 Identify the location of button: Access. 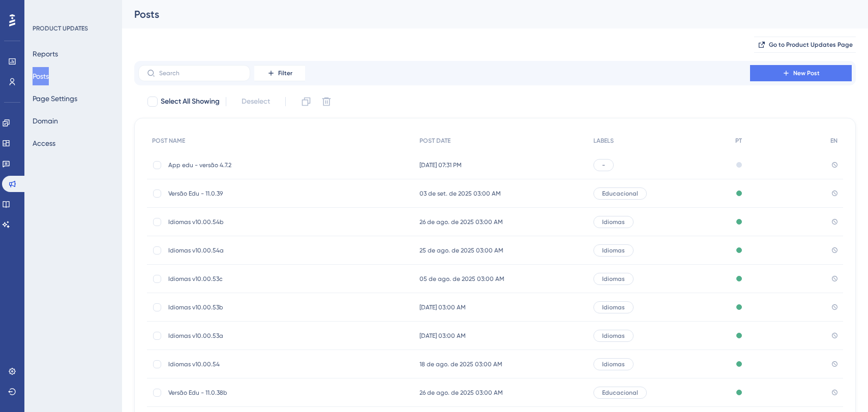
(44, 143).